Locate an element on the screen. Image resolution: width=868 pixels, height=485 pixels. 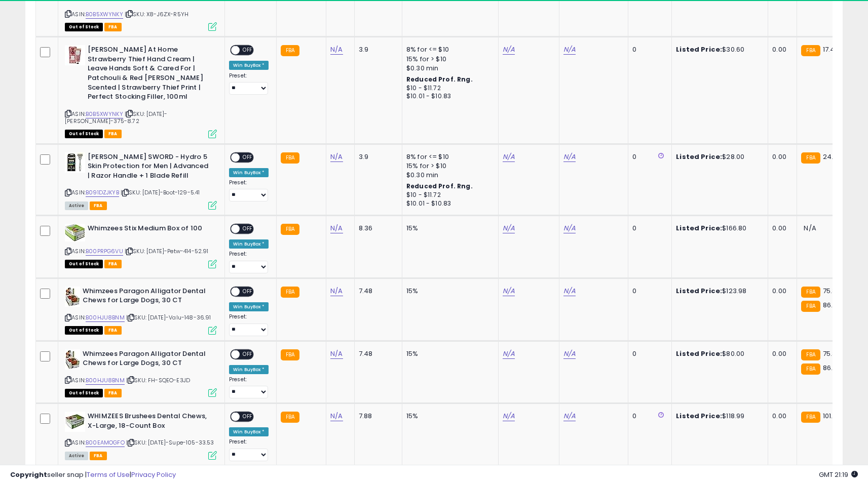
b: Whimzees Stix Medium Box of 100 is located at coordinates (149, 230).